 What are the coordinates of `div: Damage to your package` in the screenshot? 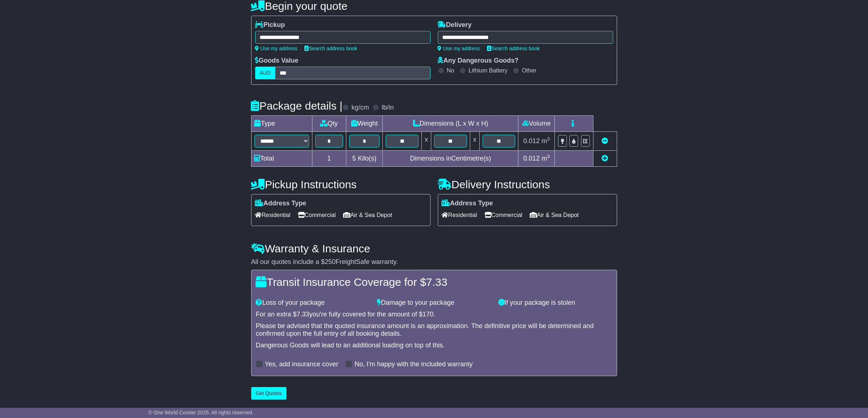 It's located at (434, 303).